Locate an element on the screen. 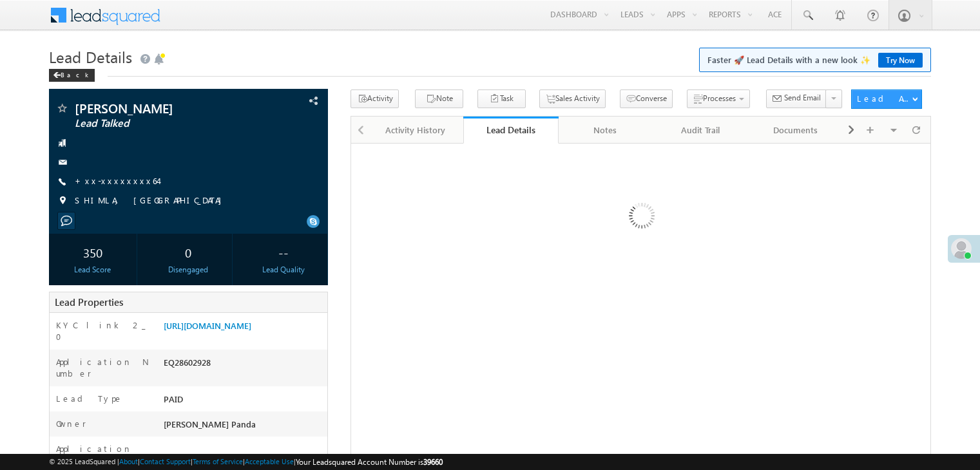  button: Sales Activity is located at coordinates (572, 99).